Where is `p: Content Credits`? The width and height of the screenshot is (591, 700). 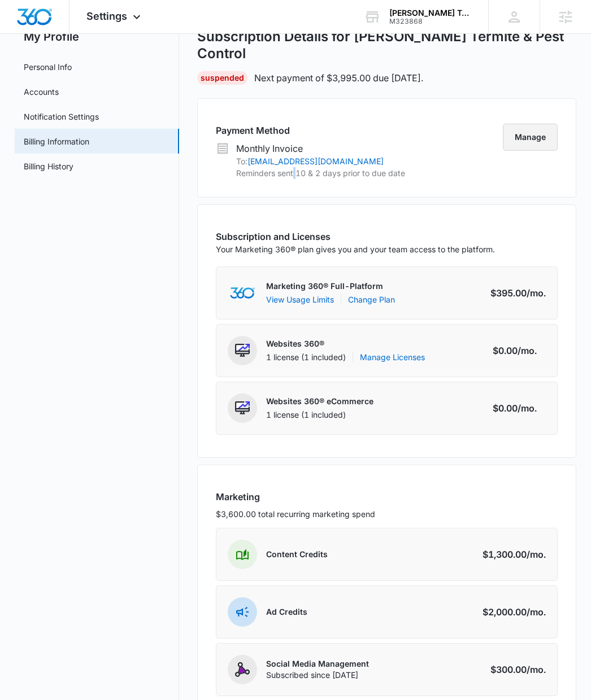 p: Content Credits is located at coordinates (297, 554).